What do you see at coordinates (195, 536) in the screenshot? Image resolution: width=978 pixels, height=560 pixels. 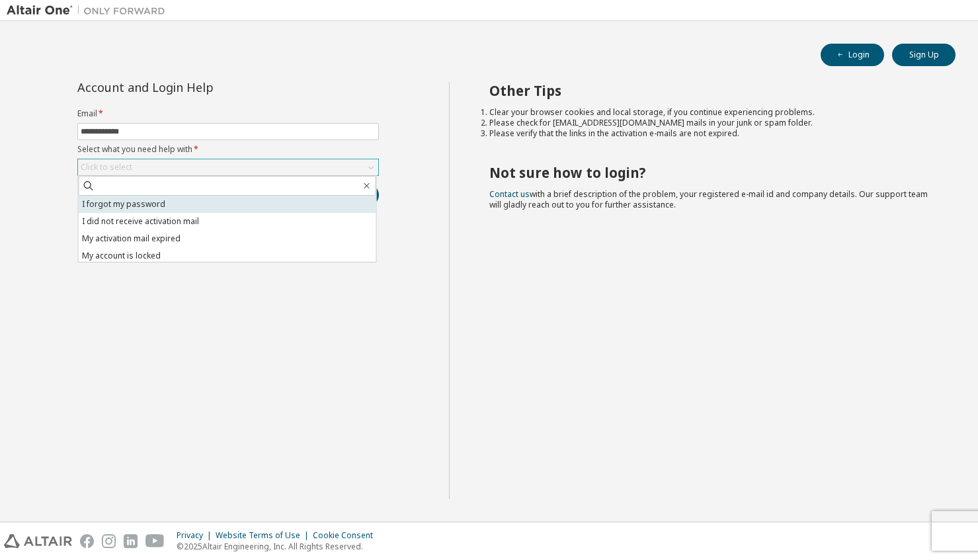 I see `div: Privacy` at bounding box center [195, 536].